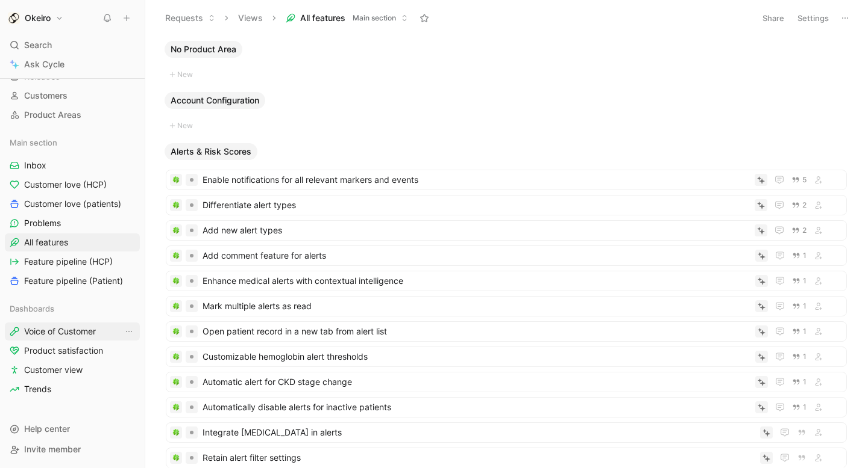 The width and height of the screenshot is (868, 468). I want to click on button: Views, so click(250, 18).